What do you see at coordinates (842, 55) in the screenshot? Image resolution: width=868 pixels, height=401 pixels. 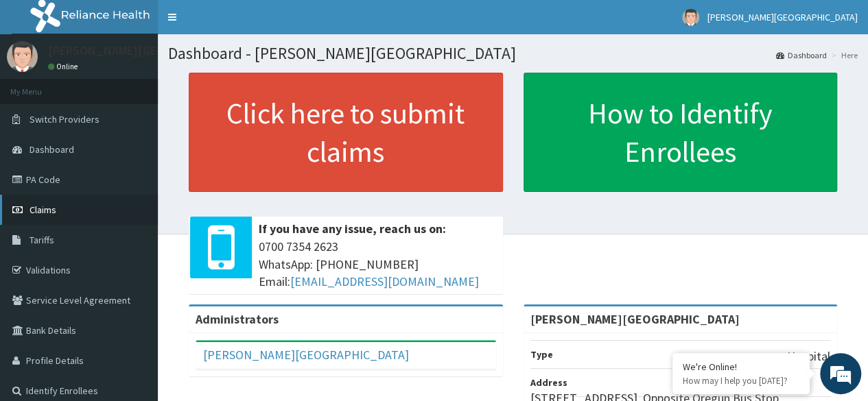 I see `li: Here` at bounding box center [842, 55].